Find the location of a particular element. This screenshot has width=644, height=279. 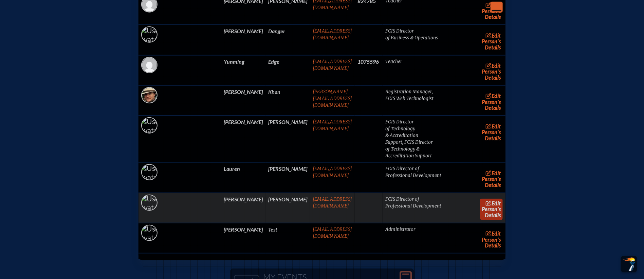

td: Administrator is located at coordinates (413, 238).